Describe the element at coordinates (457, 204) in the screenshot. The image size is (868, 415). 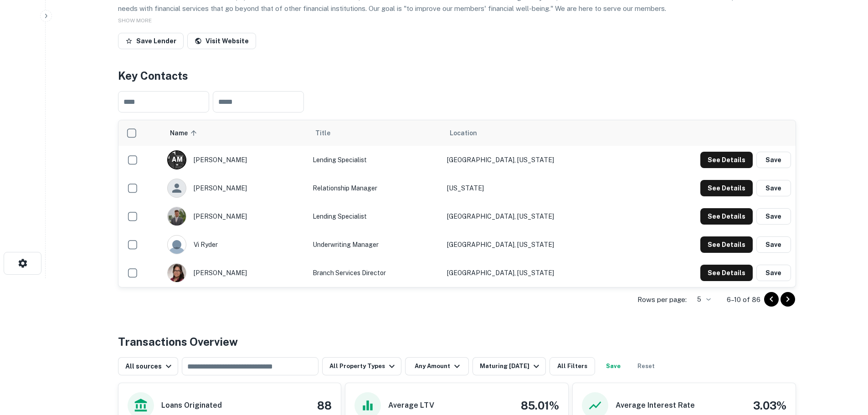
I see `div: scrollable content` at that location.